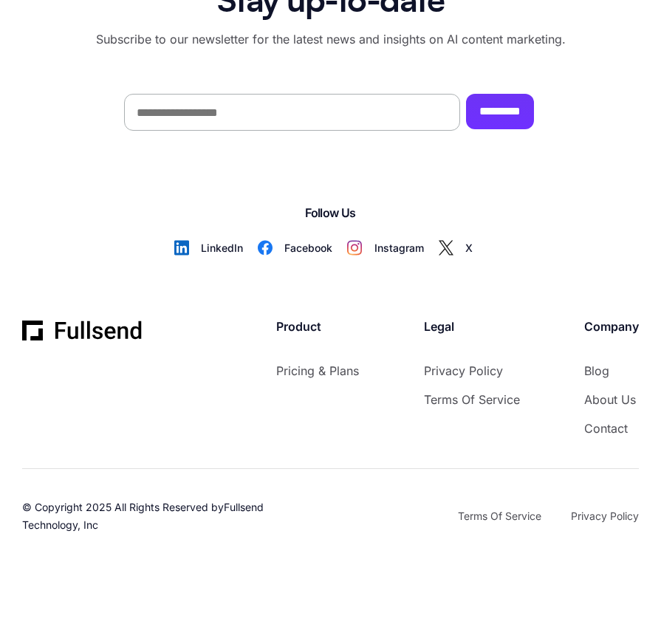 The image size is (661, 644). Describe the element at coordinates (611, 429) in the screenshot. I see `a: contact` at that location.